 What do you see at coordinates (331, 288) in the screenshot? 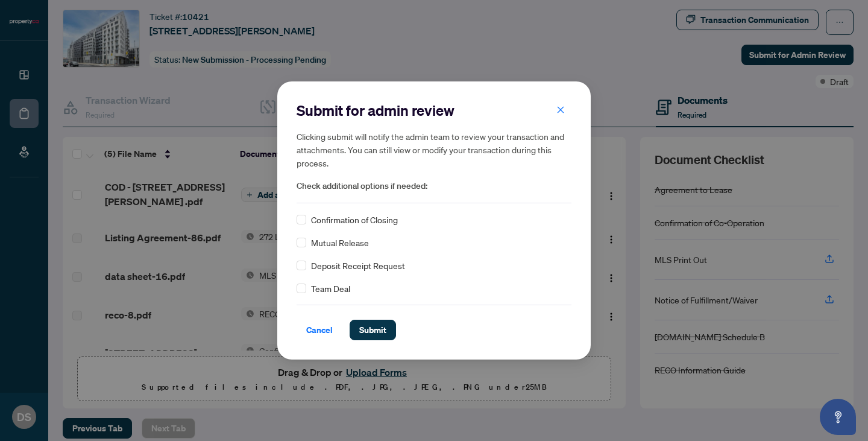
I see `span: Team Deal` at bounding box center [331, 288].